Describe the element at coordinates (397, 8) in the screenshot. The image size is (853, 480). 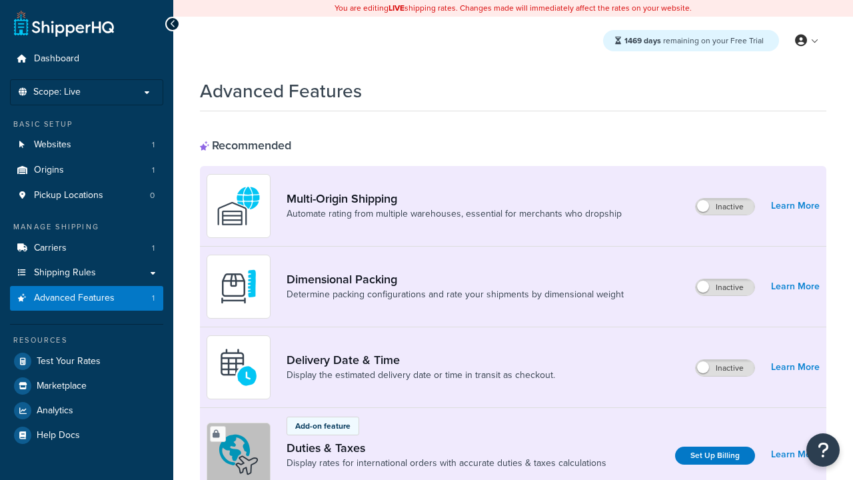
I see `b: LIVE` at that location.